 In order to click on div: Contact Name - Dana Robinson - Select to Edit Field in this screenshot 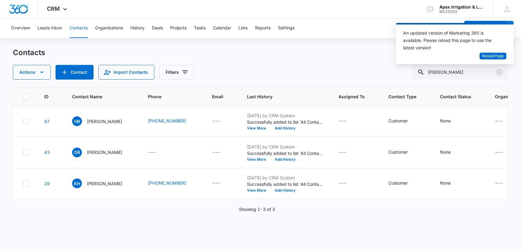, I will do `click(102, 153)`.